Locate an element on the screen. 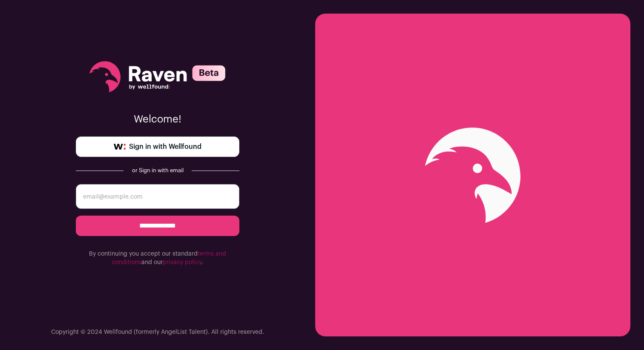 This screenshot has height=350, width=644. p: Copyright © 2024 Wellfound (formerly AngelList Talent). All rights reserved. is located at coordinates (158, 332).